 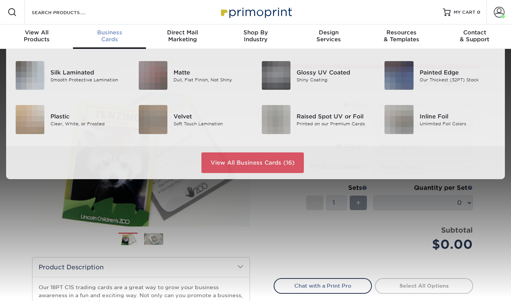 What do you see at coordinates (440, 75) in the screenshot?
I see `a: Painted Edge Business Cards Painted Edge Our Thickest (32PT) Stock` at bounding box center [440, 75].